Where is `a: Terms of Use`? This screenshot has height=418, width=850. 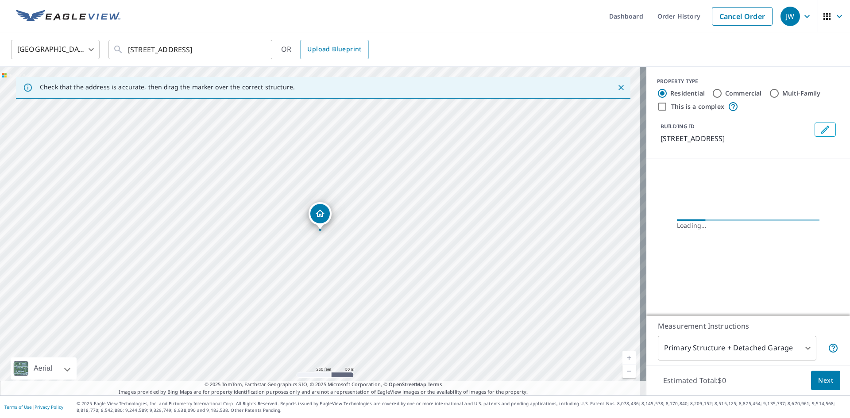 a: Terms of Use is located at coordinates (18, 407).